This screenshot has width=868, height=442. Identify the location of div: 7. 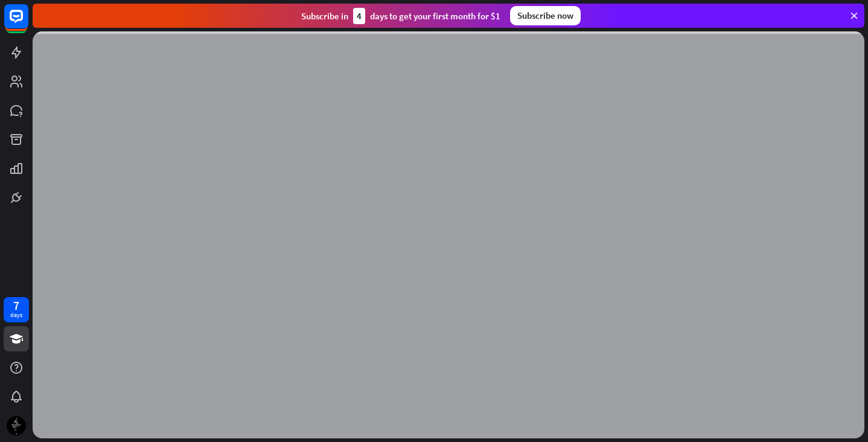
(16, 306).